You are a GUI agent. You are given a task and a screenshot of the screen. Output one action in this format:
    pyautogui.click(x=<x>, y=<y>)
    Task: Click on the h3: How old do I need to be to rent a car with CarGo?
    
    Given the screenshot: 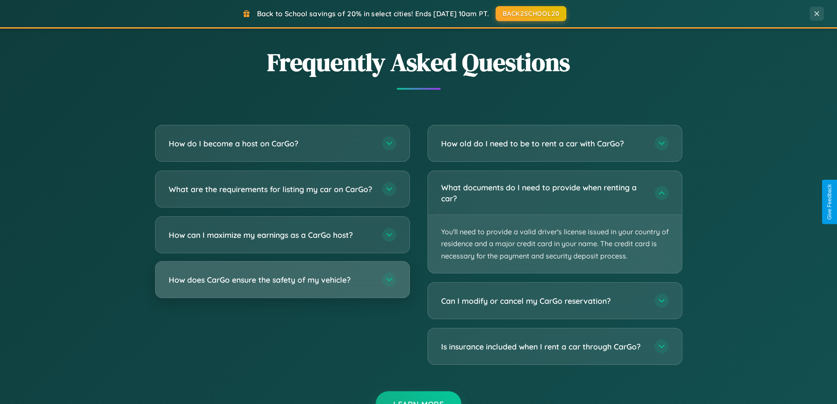 What is the action you would take?
    pyautogui.click(x=544, y=143)
    